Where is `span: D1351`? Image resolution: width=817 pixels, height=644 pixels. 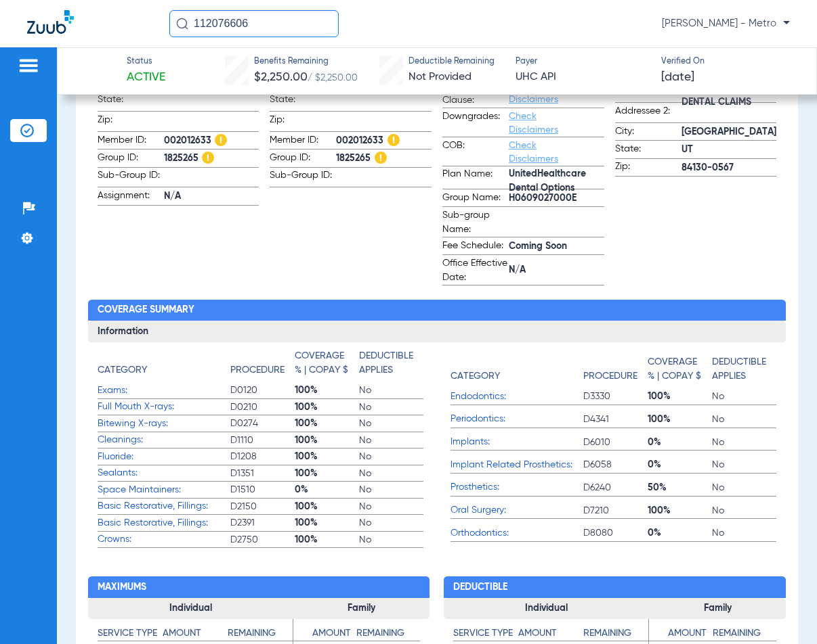 span: D1351 is located at coordinates (262, 474).